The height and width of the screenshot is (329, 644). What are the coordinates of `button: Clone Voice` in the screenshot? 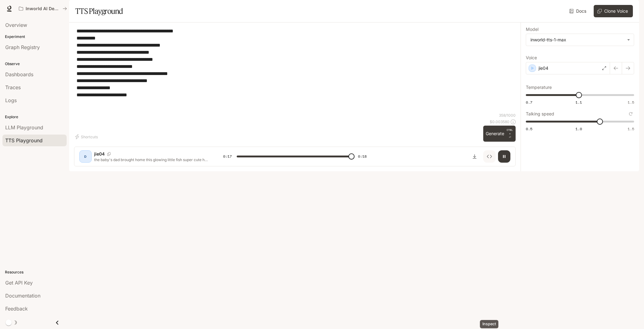 It's located at (613, 11).